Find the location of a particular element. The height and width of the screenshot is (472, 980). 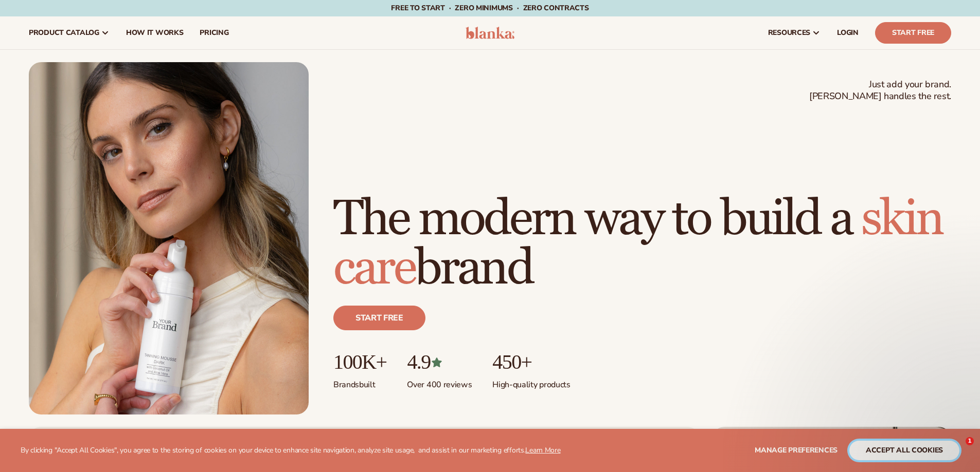

span: LOGIN is located at coordinates (848, 33).